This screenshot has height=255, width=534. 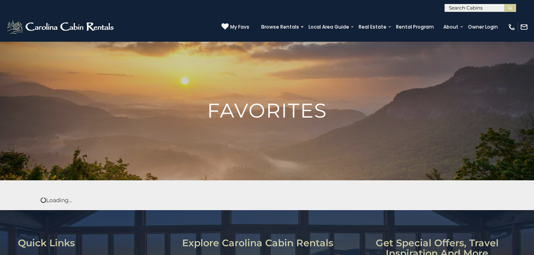 What do you see at coordinates (415, 27) in the screenshot?
I see `a: Rental Program` at bounding box center [415, 27].